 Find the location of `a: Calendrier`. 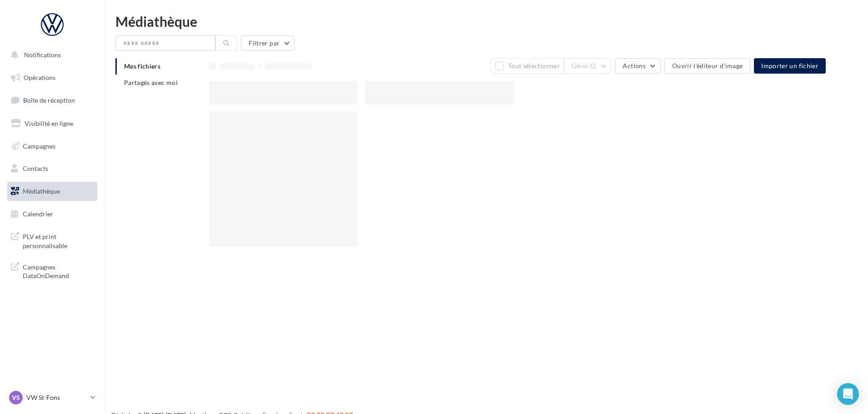

a: Calendrier is located at coordinates (52, 214).